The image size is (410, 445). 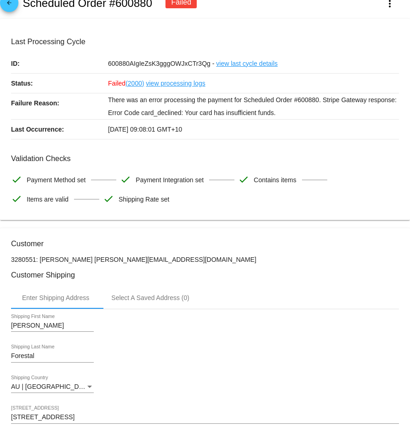 What do you see at coordinates (59, 103) in the screenshot?
I see `p: Failure Reason:` at bounding box center [59, 103].